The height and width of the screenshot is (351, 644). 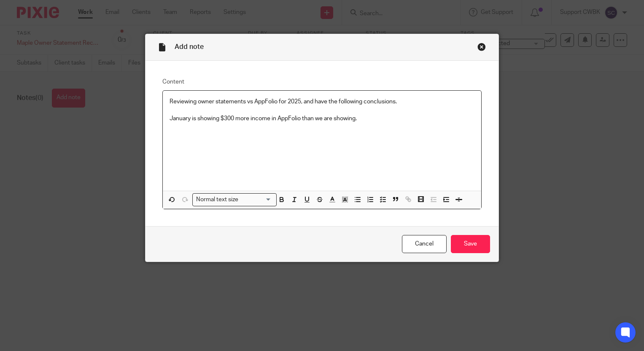 I want to click on input: Save, so click(x=470, y=244).